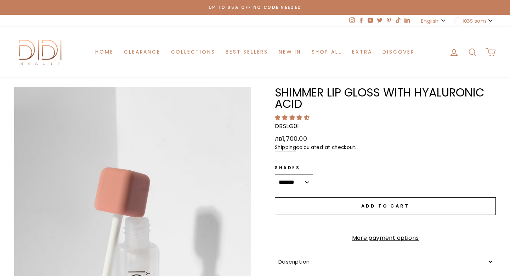 The image size is (510, 276). Describe the element at coordinates (385, 206) in the screenshot. I see `button: Add to cart` at that location.